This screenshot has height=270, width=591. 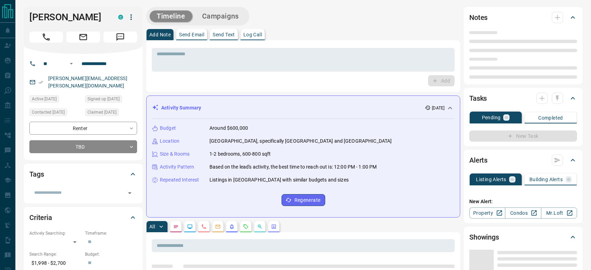 I want to click on svg: Agent Actions, so click(x=274, y=226).